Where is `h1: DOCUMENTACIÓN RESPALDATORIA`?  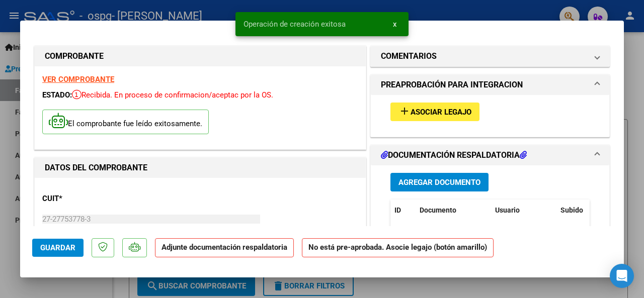
h1: DOCUMENTACIÓN RESPALDATORIA is located at coordinates (454, 156).